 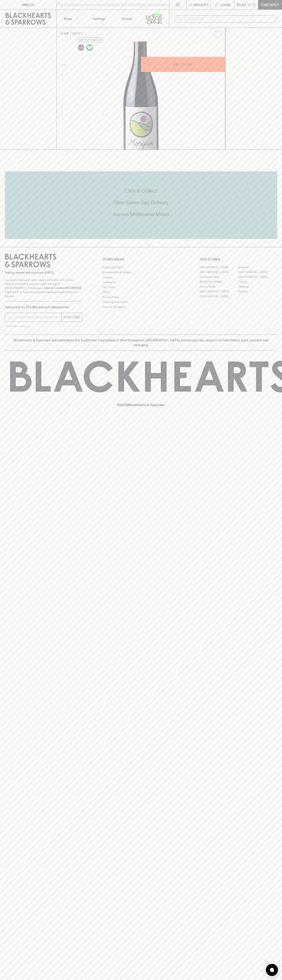 What do you see at coordinates (201, 5) in the screenshot?
I see `p: Wishlist` at bounding box center [201, 5].